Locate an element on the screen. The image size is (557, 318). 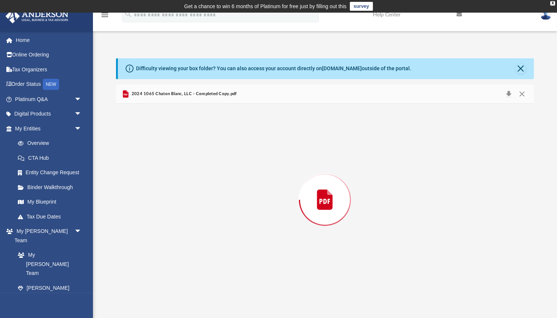
a: Binder Walkthrough is located at coordinates (52, 187).